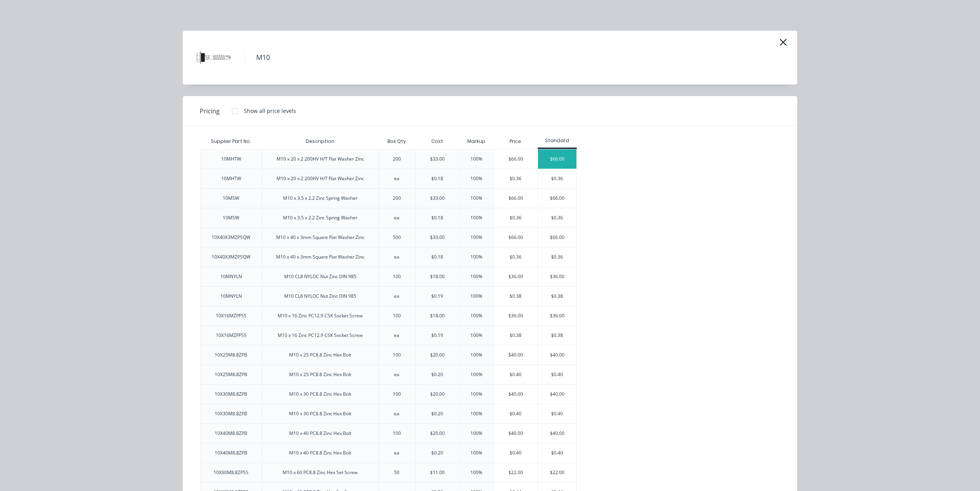  I want to click on span: Pricing, so click(210, 111).